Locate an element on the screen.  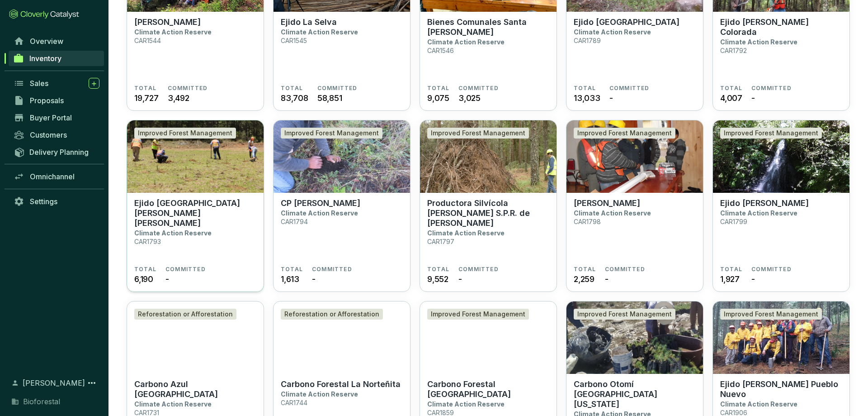
a: Inventory is located at coordinates (56, 58).